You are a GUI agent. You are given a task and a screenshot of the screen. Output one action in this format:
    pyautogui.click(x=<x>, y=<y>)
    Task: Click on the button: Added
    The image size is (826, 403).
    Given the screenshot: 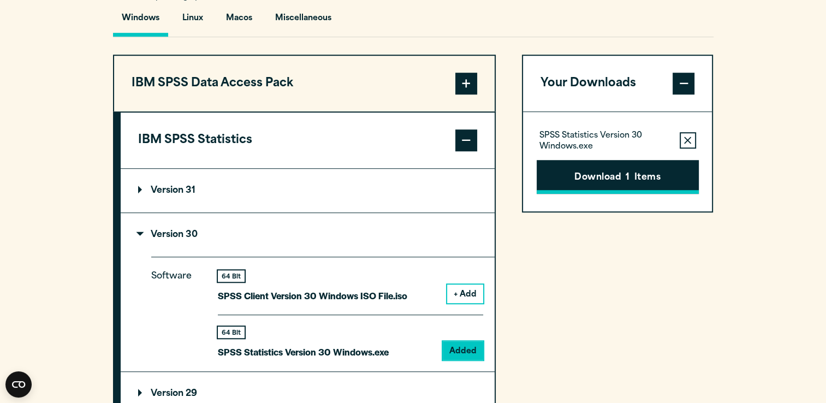 What is the action you would take?
    pyautogui.click(x=463, y=351)
    